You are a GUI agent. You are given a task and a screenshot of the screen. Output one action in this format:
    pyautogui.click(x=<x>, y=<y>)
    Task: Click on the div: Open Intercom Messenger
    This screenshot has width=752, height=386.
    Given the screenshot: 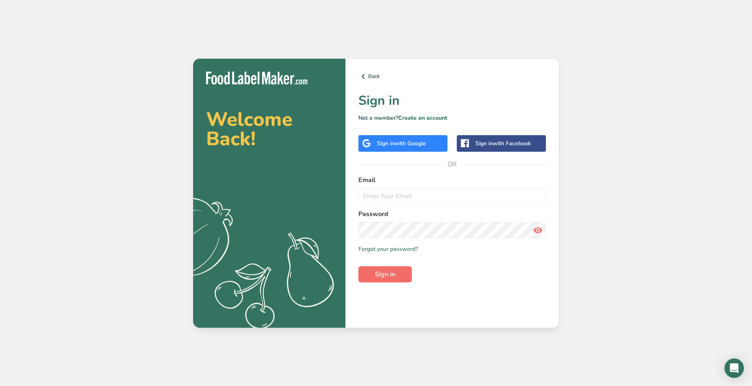 What is the action you would take?
    pyautogui.click(x=734, y=368)
    